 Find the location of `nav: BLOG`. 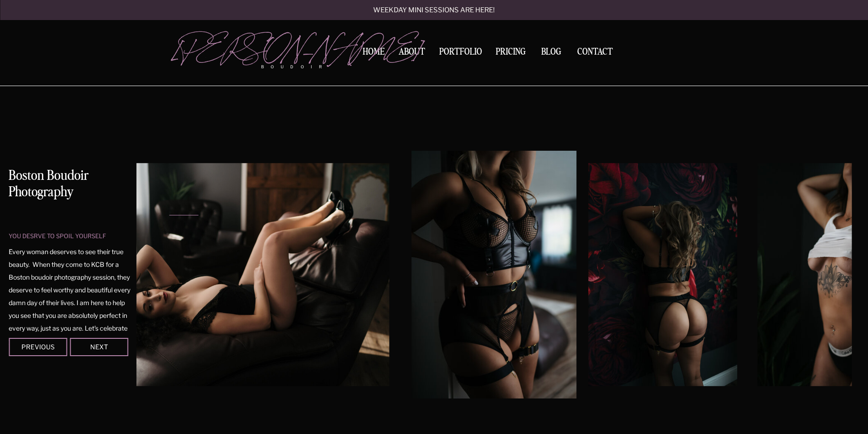

nav: BLOG is located at coordinates (552, 51).